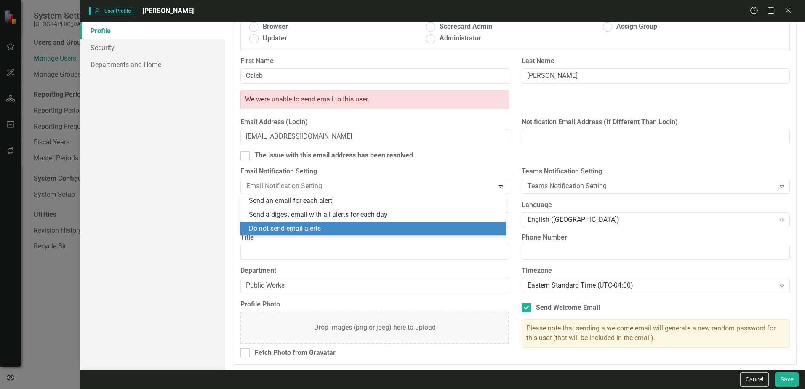  I want to click on div: Fetch Photo from Gravatar, so click(295, 353).